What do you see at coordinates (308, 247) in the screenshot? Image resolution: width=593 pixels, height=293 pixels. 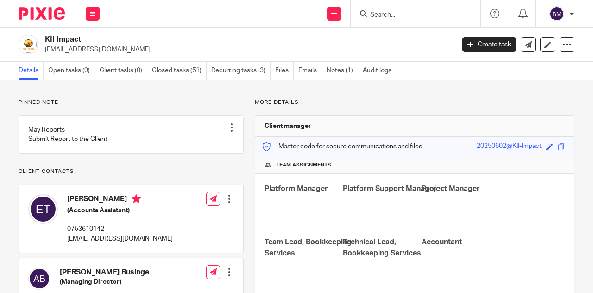 I see `span: Team Lead, Bookkeeping Services` at bounding box center [308, 247].